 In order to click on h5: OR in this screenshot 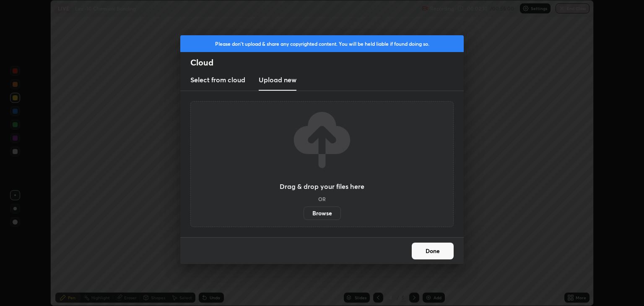, I will do `click(322, 198)`.